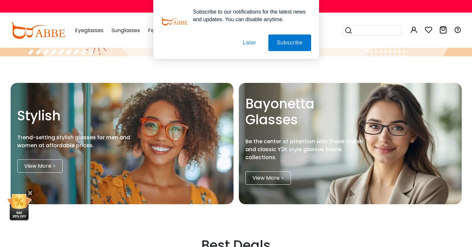  What do you see at coordinates (249, 43) in the screenshot?
I see `button: Later` at bounding box center [249, 43].